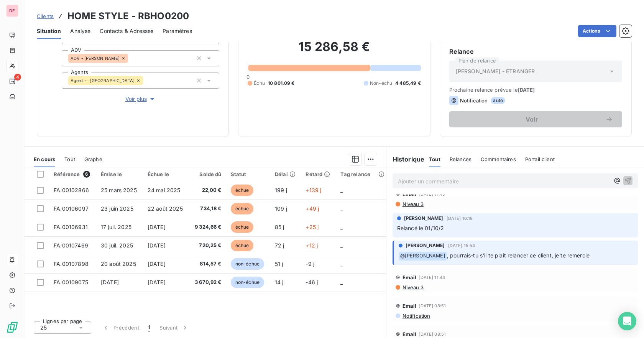 The width and height of the screenshot is (644, 338). Describe the element at coordinates (71, 264) in the screenshot. I see `span: FA.00107898` at that location.